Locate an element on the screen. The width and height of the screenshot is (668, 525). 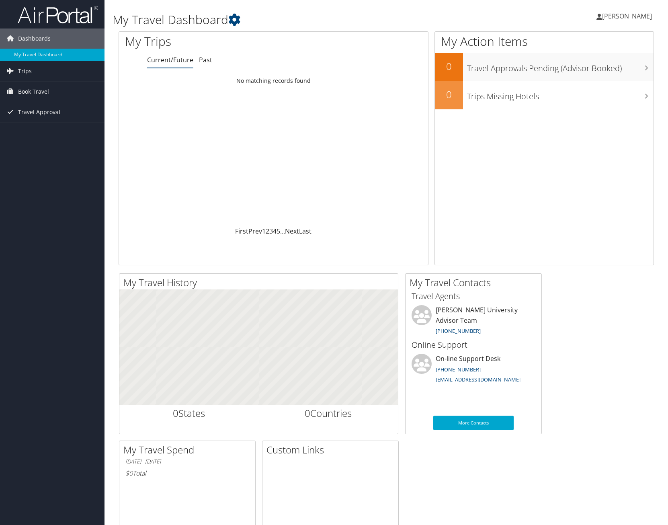
a: Past is located at coordinates (205, 60).